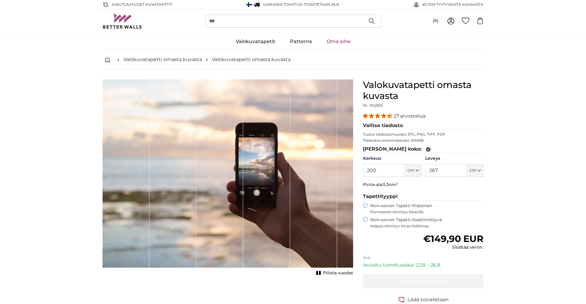  I want to click on a: Valokuvatapetit, so click(256, 42).